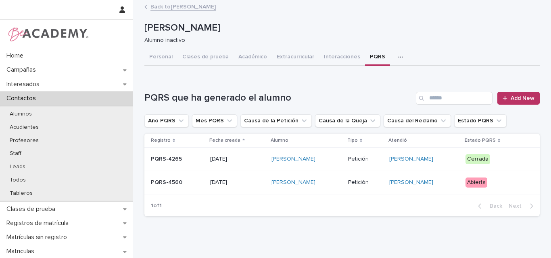 The width and height of the screenshot is (551, 258). I want to click on p: Alumno inactivo, so click(339, 40).